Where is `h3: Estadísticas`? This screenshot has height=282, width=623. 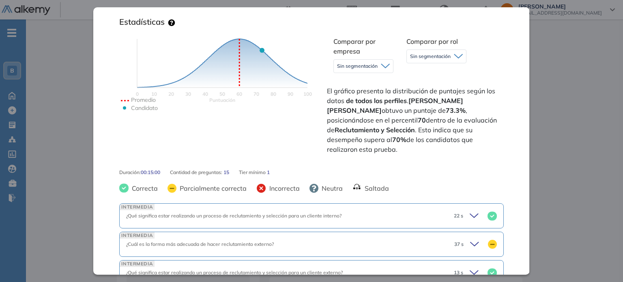 h3: Estadísticas is located at coordinates (142, 22).